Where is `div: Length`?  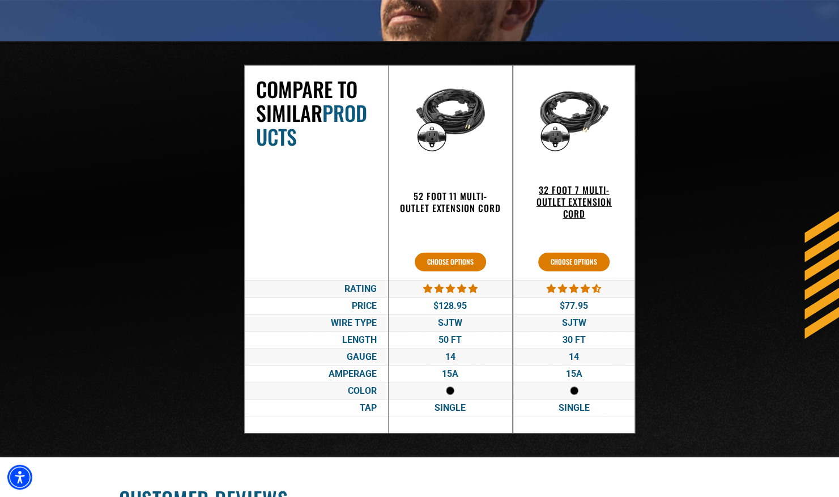 div: Length is located at coordinates (316, 340).